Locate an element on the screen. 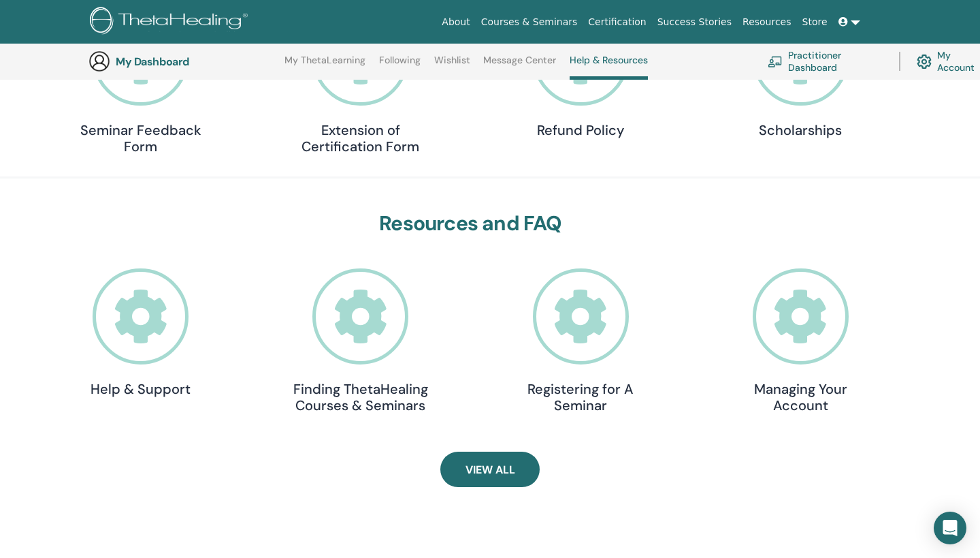 This screenshot has height=558, width=980. a: Practitioner Dashboard is located at coordinates (825, 61).